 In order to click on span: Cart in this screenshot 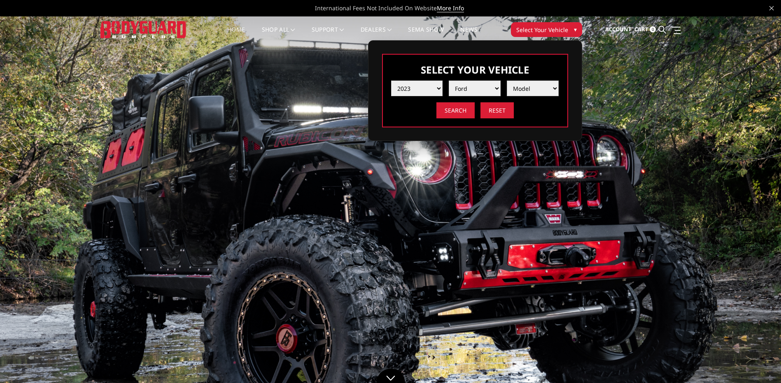, I will do `click(641, 29)`.